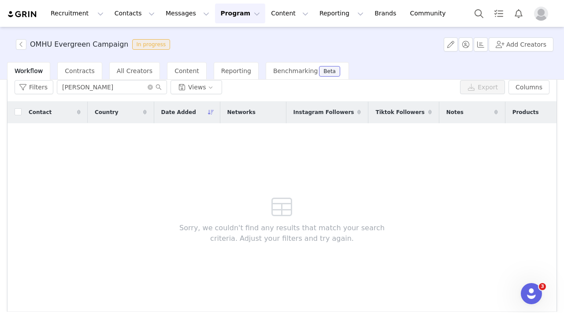 Image resolution: width=564 pixels, height=313 pixels. What do you see at coordinates (329, 71) in the screenshot?
I see `div: Beta` at bounding box center [329, 71].